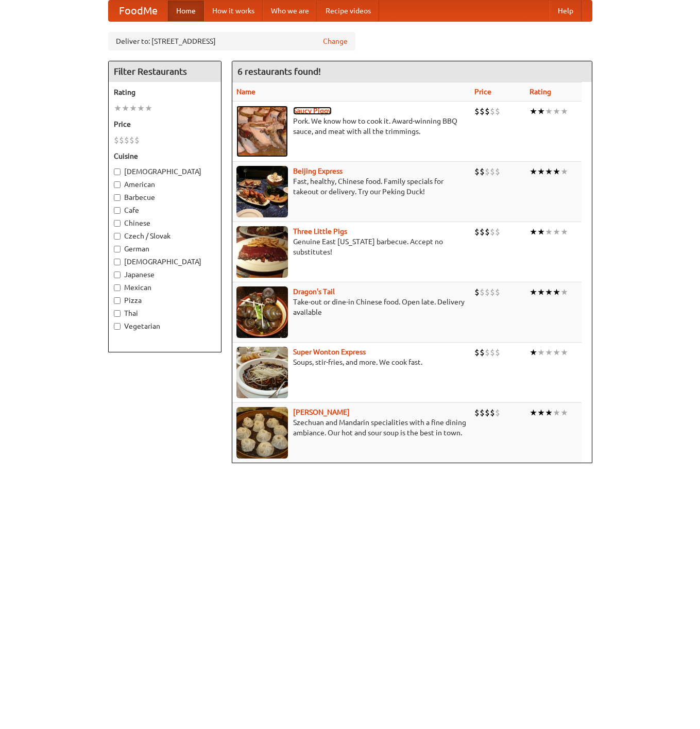 The image size is (700, 729). Describe the element at coordinates (335, 42) in the screenshot. I see `a: Change` at that location.